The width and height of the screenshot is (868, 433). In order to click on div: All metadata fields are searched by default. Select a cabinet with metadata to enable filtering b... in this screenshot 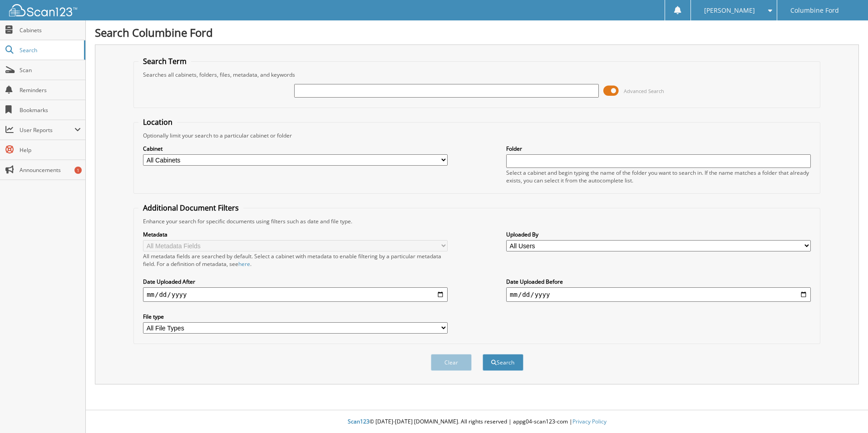, I will do `click(295, 260)`.